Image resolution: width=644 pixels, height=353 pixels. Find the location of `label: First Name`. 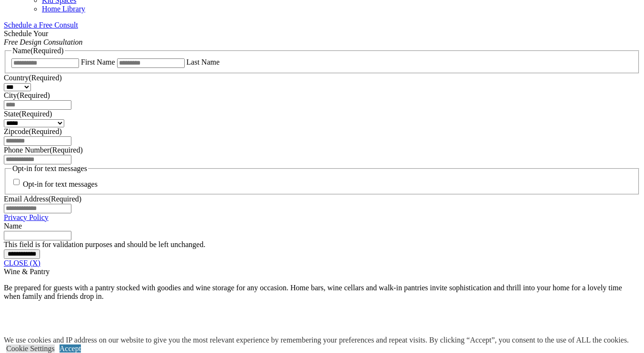

label: First Name is located at coordinates (98, 62).